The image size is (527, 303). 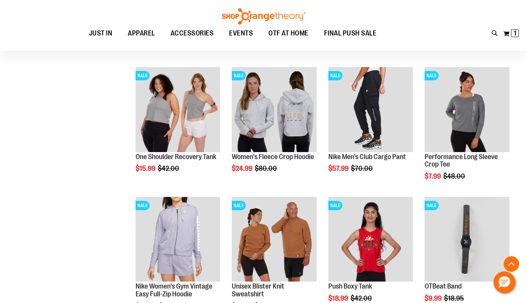 I want to click on span: $24.99, so click(x=243, y=168).